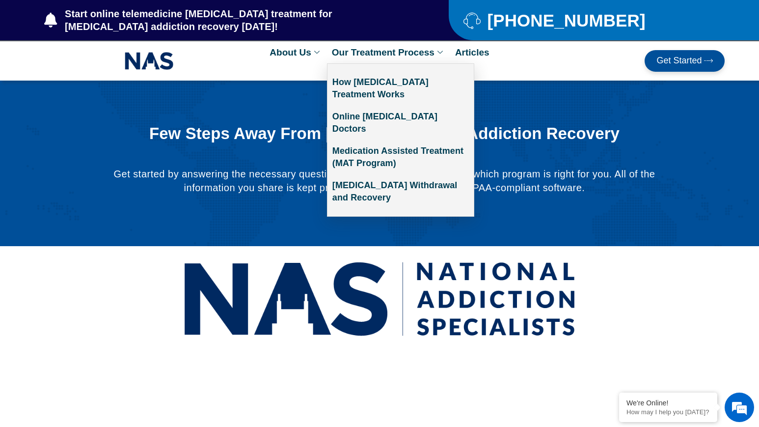  Describe the element at coordinates (668, 412) in the screenshot. I see `p: How may I help you today?` at that location.